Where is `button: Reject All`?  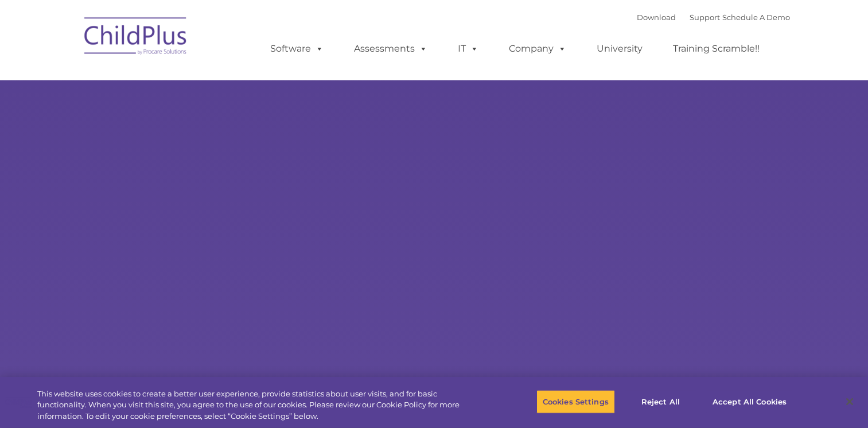 button: Reject All is located at coordinates (660, 402).